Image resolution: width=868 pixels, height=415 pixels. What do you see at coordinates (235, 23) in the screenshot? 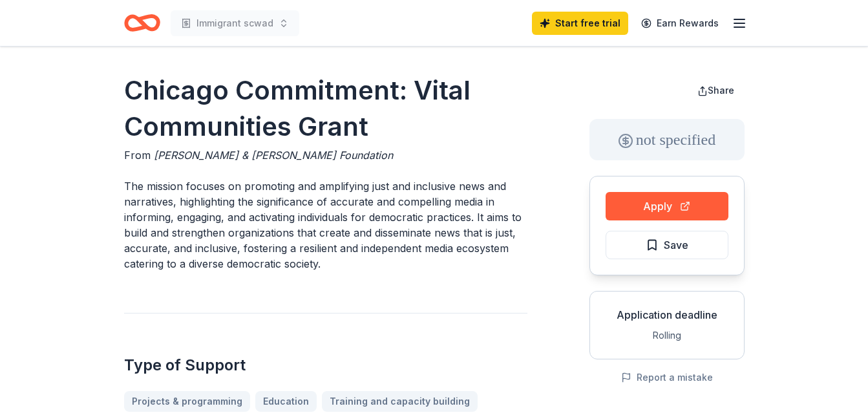
I see `span: Immigrant scwad` at bounding box center [235, 23].